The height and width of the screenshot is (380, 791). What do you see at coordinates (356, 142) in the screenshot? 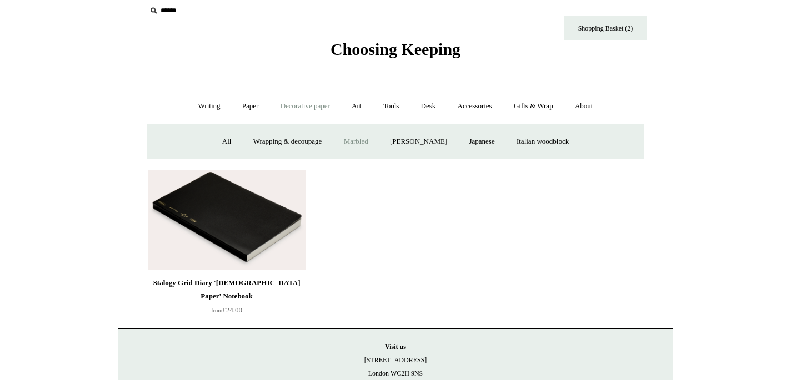
I see `a: Marbled` at bounding box center [356, 142].